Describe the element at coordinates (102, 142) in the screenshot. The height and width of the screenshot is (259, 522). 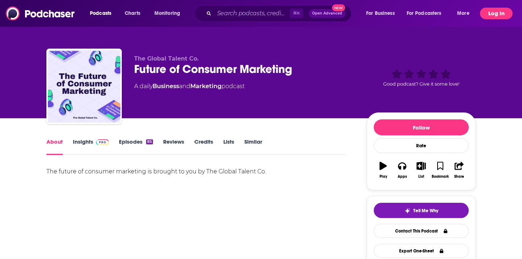
I see `img: Podchaser Pro` at that location.